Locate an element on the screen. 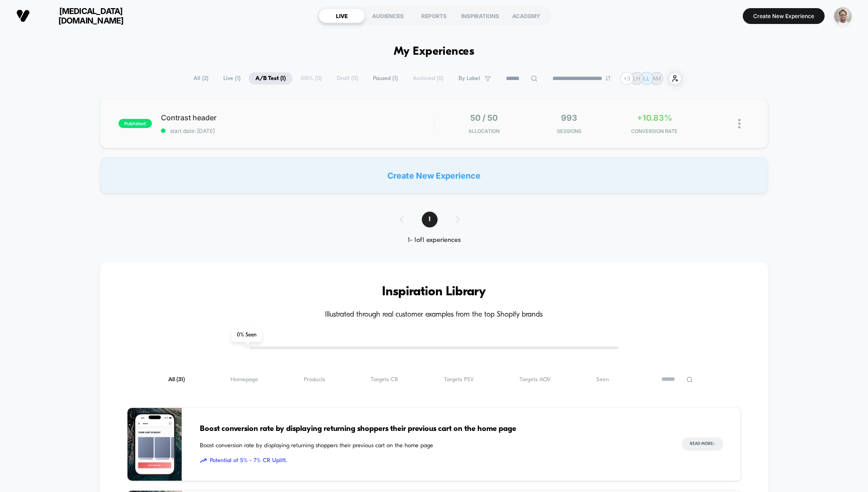 The image size is (868, 492). span: 50 / 50 is located at coordinates (483, 118).